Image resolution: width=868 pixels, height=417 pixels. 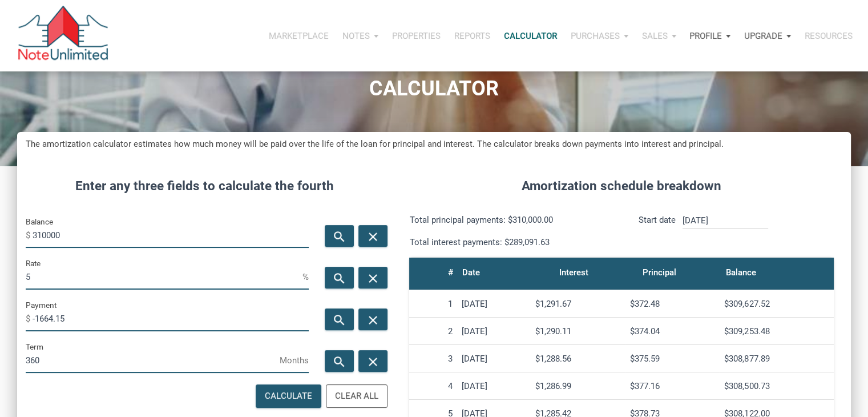 I want to click on p: Upgrade, so click(x=763, y=36).